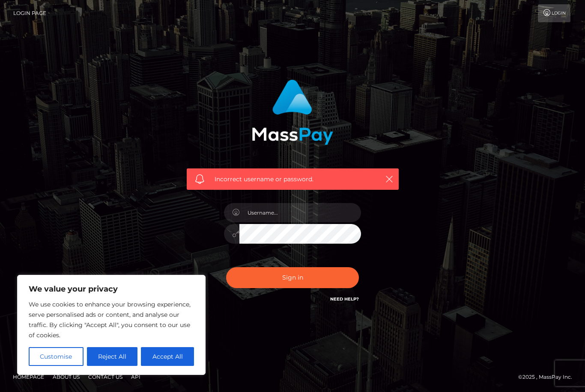  What do you see at coordinates (167, 356) in the screenshot?
I see `button: Accept All` at bounding box center [167, 356].